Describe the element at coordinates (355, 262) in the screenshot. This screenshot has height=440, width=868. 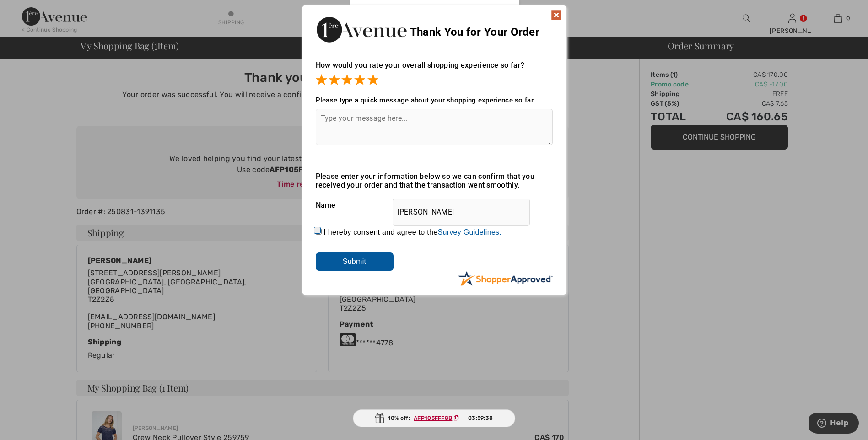
I see `input: Submit` at that location.